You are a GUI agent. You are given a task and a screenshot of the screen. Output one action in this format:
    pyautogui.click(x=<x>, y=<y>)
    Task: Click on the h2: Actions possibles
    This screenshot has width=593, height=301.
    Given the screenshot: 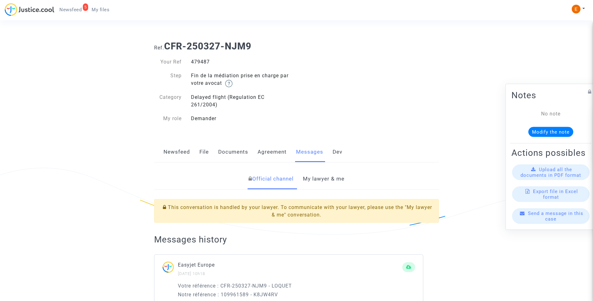 What is the action you would take?
    pyautogui.click(x=551, y=153)
    